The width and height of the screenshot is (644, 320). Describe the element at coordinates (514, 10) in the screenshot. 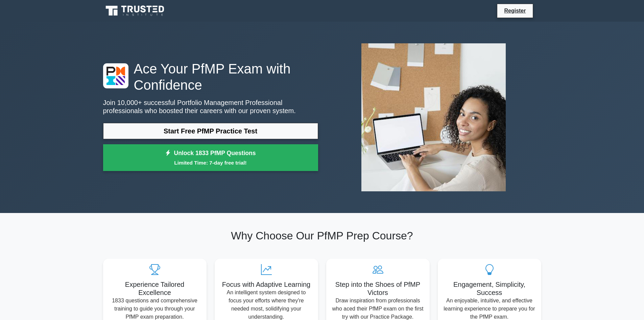

I see `a: Register` at that location.